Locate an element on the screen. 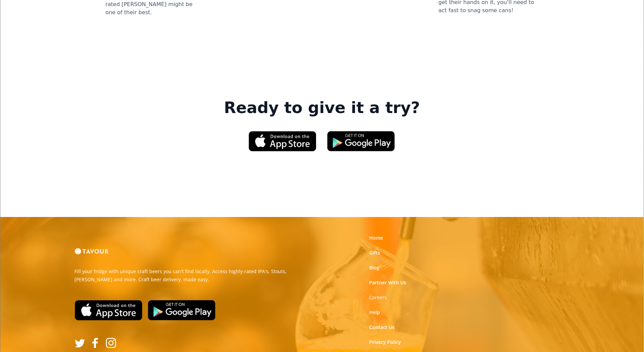  p: Fill your fridge with unique craft beers you can't find locally. Access highly-rated IPA's, Stout... is located at coordinates (196, 275).